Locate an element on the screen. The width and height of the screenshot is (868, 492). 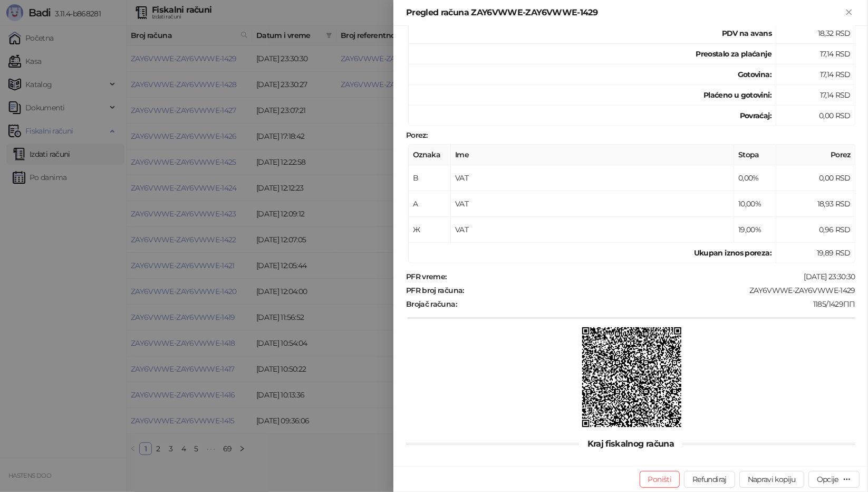
span: Kraj fiskalnog računa is located at coordinates (631, 443).